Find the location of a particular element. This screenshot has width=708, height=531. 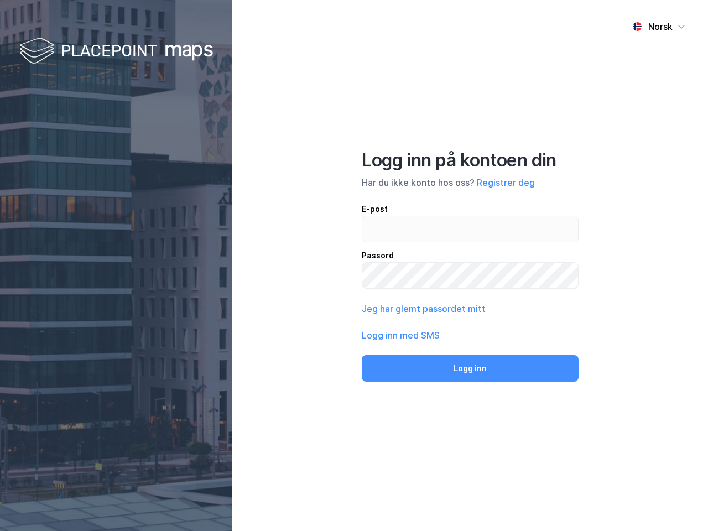

div: Chat Widget is located at coordinates (681, 505).